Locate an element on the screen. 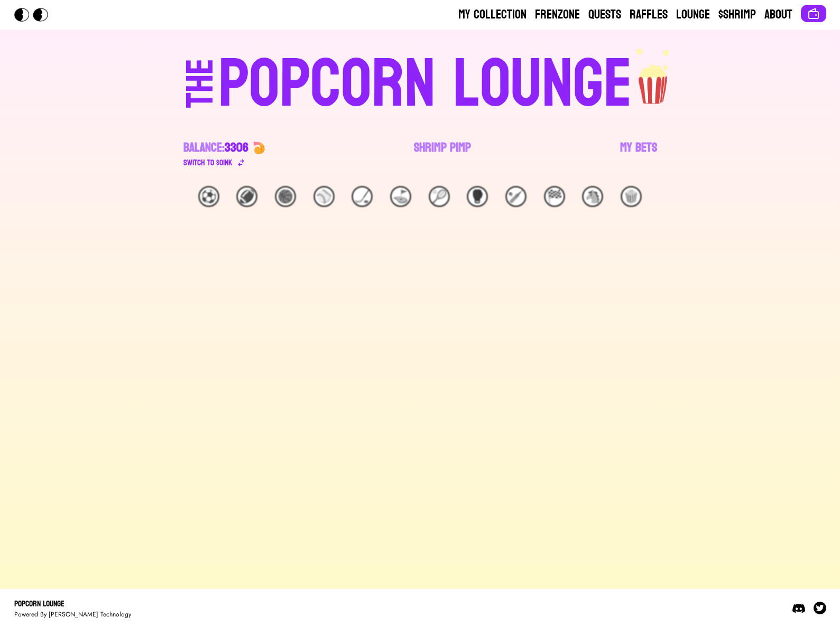 The height and width of the screenshot is (627, 840). img: popcorn is located at coordinates (654, 76).